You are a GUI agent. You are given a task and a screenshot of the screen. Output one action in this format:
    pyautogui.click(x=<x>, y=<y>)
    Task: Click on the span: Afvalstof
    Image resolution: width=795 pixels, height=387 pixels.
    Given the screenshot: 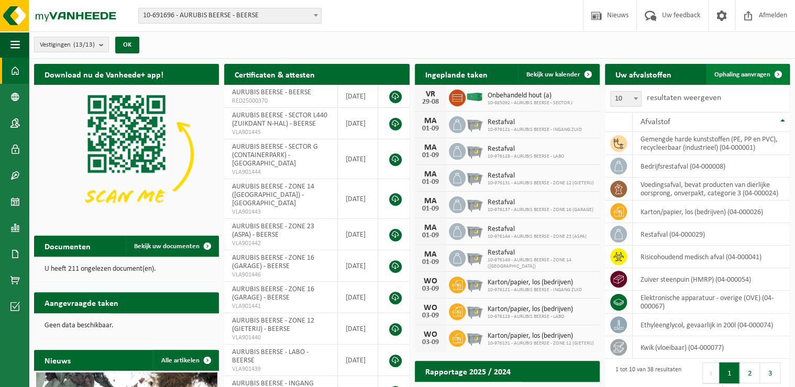 What is the action you would take?
    pyautogui.click(x=655, y=122)
    